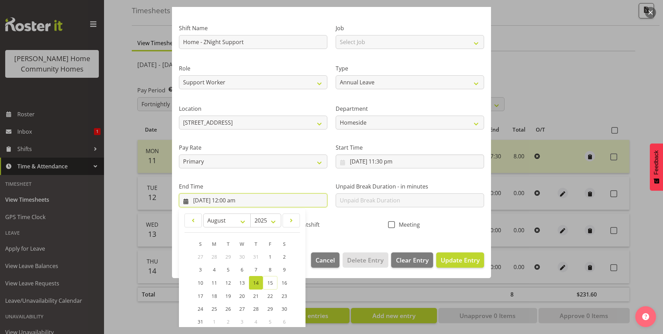 The height and width of the screenshot is (334, 663). I want to click on button: Delete Entry, so click(365, 260).